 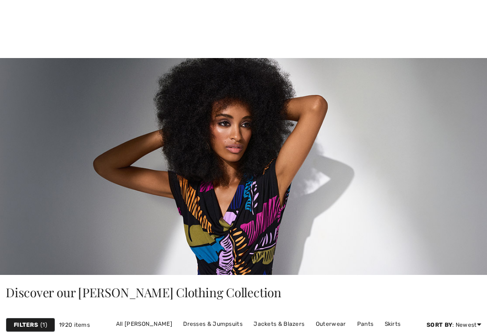 I want to click on span: 1920 items, so click(x=74, y=325).